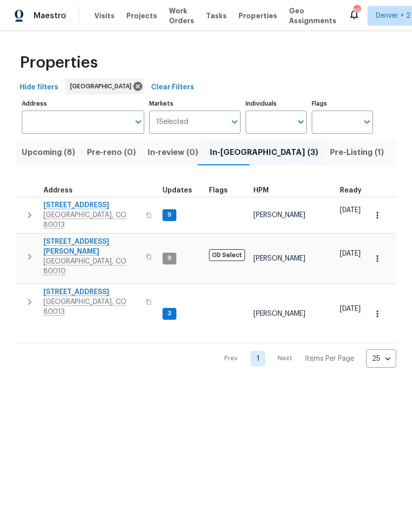  I want to click on span: Projects, so click(142, 16).